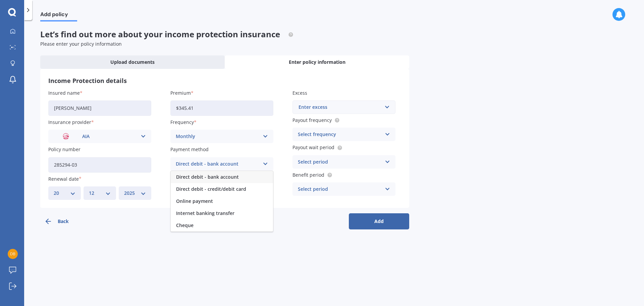 This screenshot has width=644, height=306. What do you see at coordinates (340, 135) in the screenshot?
I see `div: Select frequency` at bounding box center [340, 135].